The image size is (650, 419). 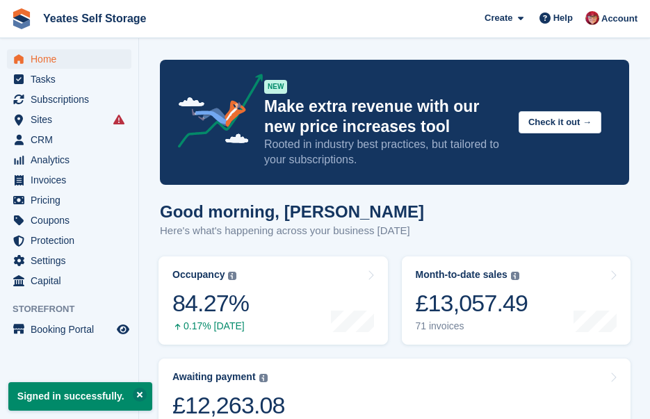 What do you see at coordinates (517, 300) in the screenshot?
I see `a: Month-to-date sales £13,057.49 71 invoices` at bounding box center [517, 300].